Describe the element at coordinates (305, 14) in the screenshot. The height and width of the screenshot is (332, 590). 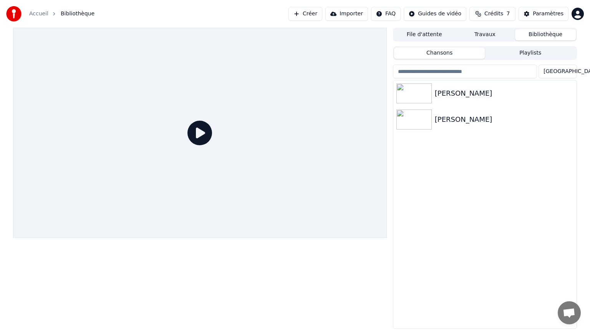
I see `button: Créer` at that location.